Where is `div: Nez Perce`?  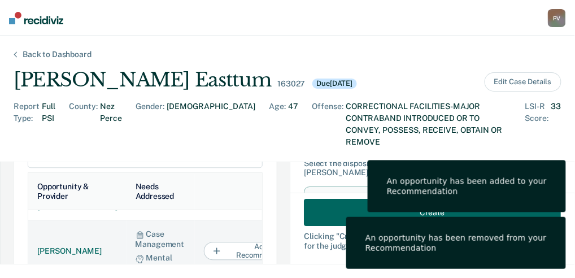
div: Nez Perce is located at coordinates (111, 124).